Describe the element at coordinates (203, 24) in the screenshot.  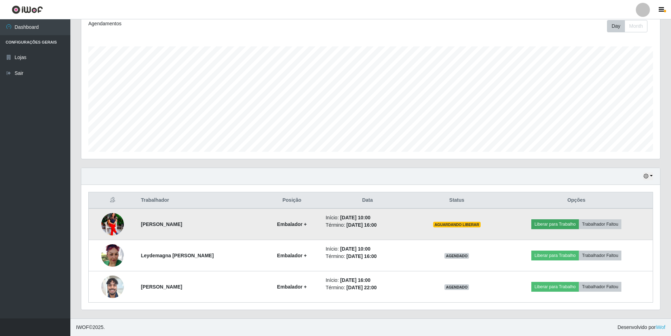
I see `div: Agendamentos` at that location.